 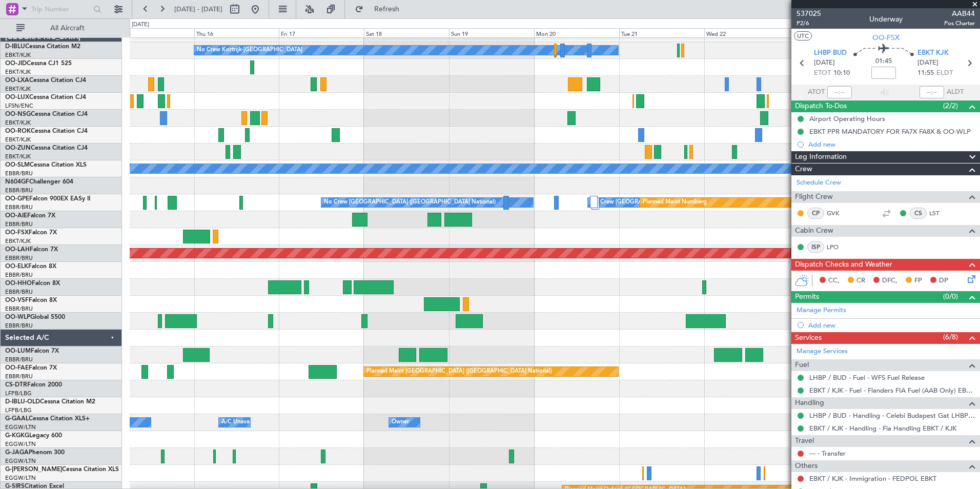 I want to click on span: CC,, so click(x=834, y=281).